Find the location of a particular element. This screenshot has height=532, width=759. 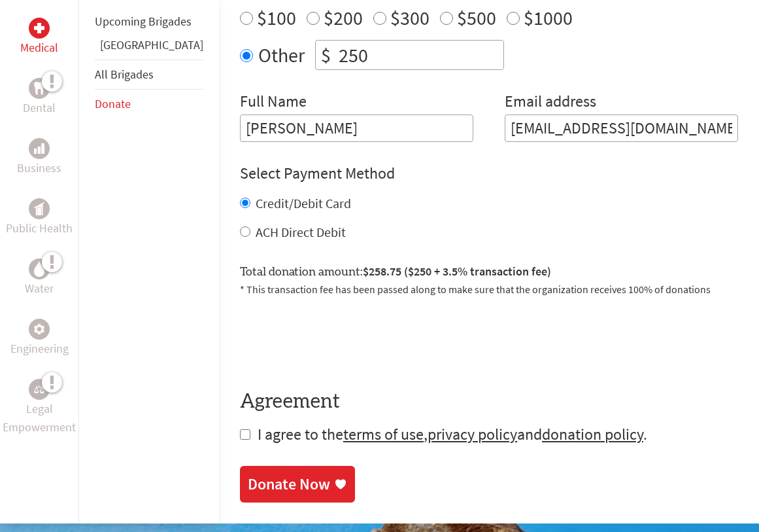

a: terms of use is located at coordinates (383, 434).